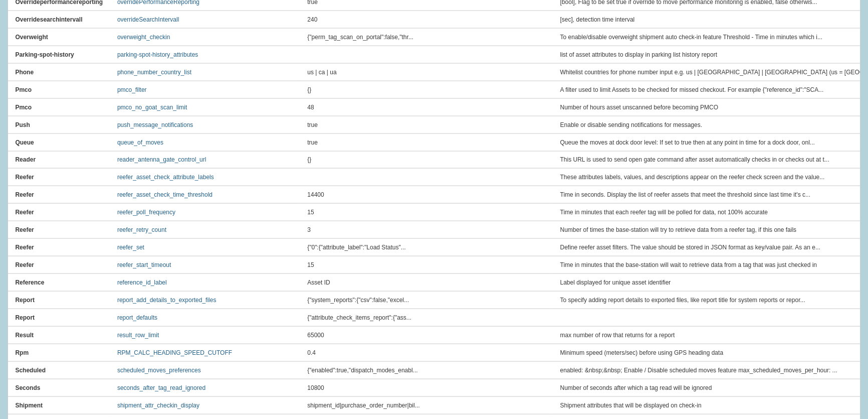 This screenshot has height=419, width=868. Describe the element at coordinates (24, 72) in the screenshot. I see `strong: Phone` at that location.